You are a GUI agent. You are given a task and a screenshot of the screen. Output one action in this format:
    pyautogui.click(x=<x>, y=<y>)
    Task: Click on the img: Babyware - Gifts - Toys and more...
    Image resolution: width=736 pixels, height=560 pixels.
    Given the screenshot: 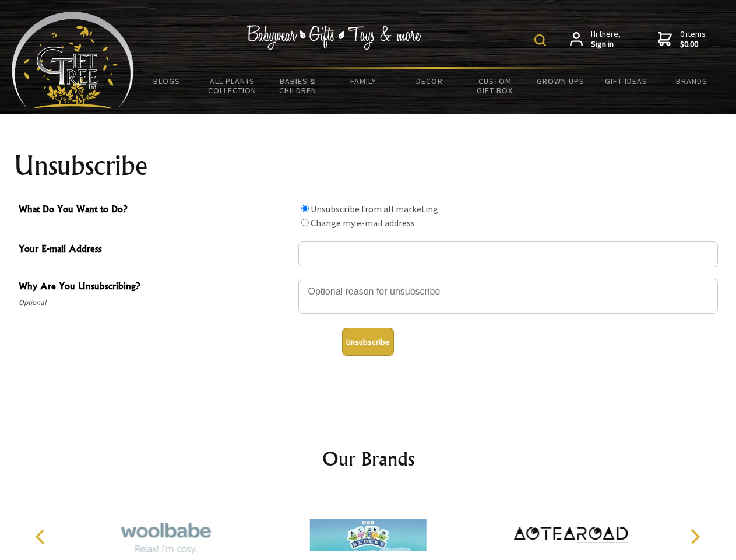 What is the action you would take?
    pyautogui.click(x=73, y=60)
    